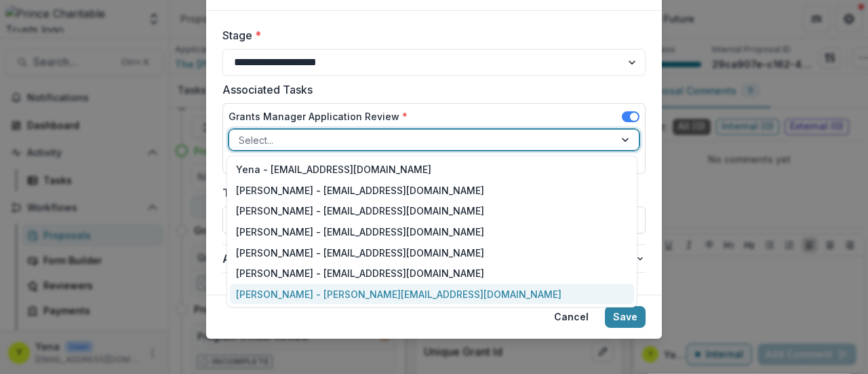 Image resolution: width=868 pixels, height=374 pixels. Describe the element at coordinates (571, 317) in the screenshot. I see `button: Cancel` at that location.